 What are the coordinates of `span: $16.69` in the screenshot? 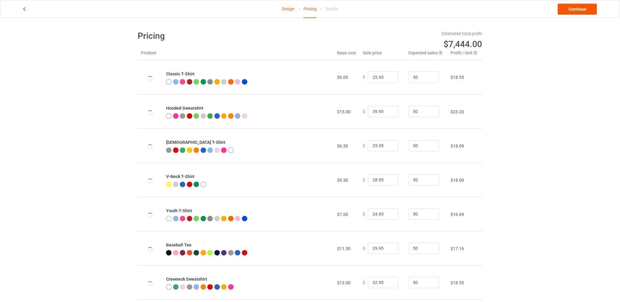 It's located at (457, 215).